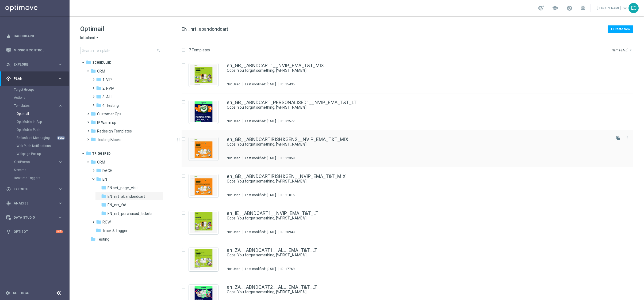 This screenshot has width=644, height=300. I want to click on img: 17769.jpeg, so click(204, 260).